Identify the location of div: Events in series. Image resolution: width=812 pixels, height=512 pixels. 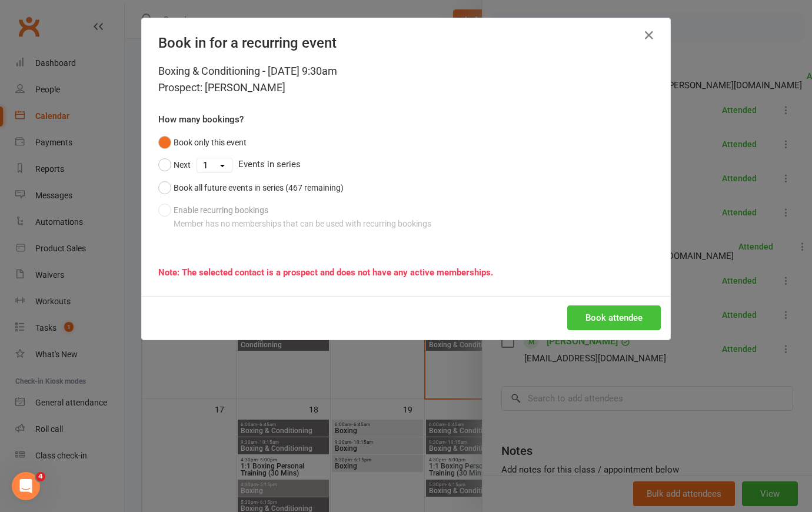
(406, 165).